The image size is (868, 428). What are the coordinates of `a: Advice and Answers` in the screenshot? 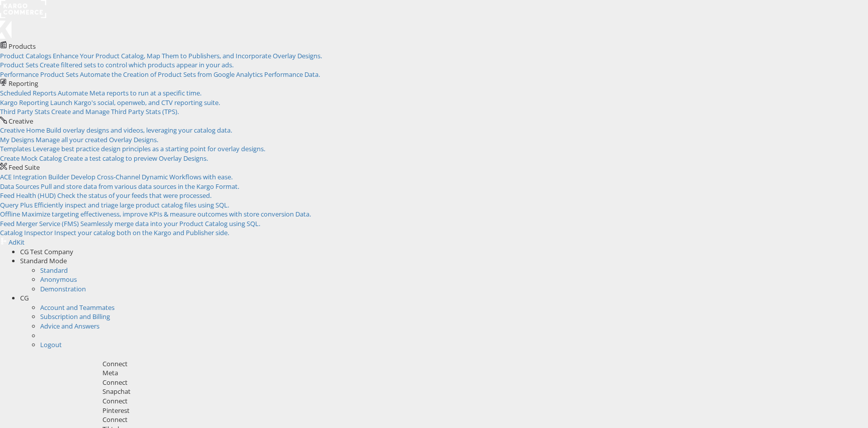 It's located at (70, 326).